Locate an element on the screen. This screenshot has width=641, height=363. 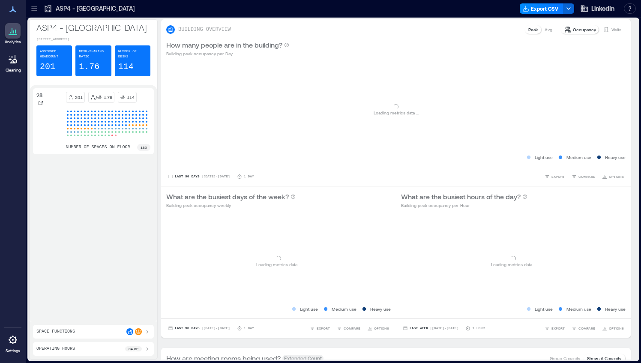
p: BUILDING OVERVIEW is located at coordinates (204, 30).